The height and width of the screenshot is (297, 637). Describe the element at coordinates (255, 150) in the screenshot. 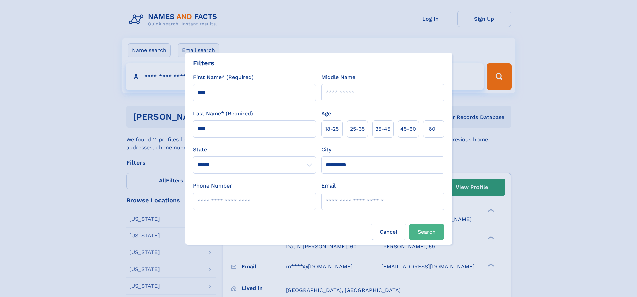

I see `label: State` at that location.